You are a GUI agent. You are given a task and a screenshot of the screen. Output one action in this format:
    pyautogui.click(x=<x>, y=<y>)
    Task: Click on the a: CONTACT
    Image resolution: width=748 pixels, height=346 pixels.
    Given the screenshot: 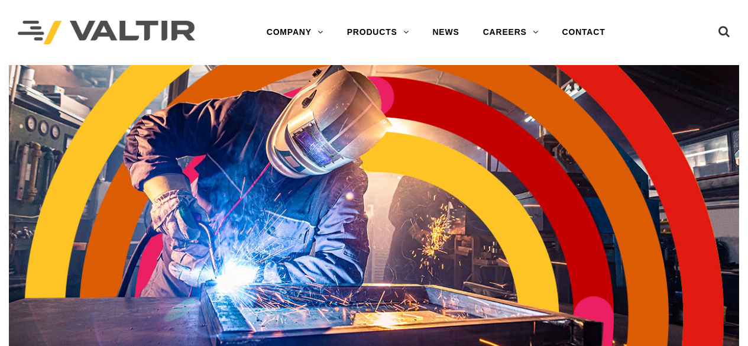 What is the action you would take?
    pyautogui.click(x=584, y=33)
    